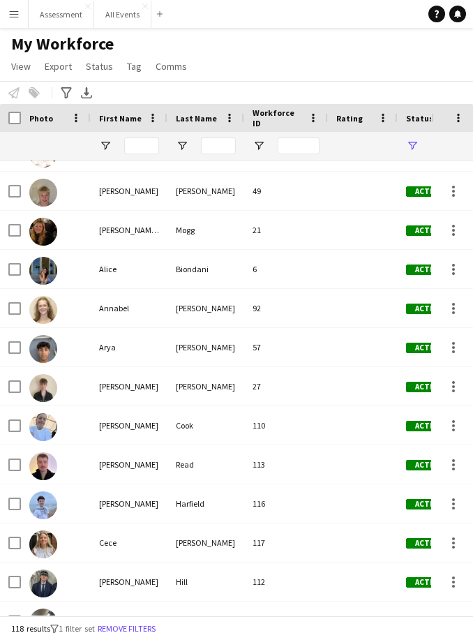 This screenshot has height=640, width=473. I want to click on span: 1 filter set, so click(77, 628).